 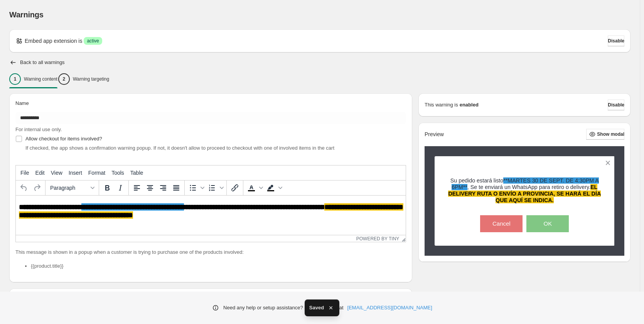 What do you see at coordinates (210, 252) in the screenshot?
I see `p: This message is shown in a popup when a customer is trying to purchase one of the products involved:` at bounding box center [210, 252].